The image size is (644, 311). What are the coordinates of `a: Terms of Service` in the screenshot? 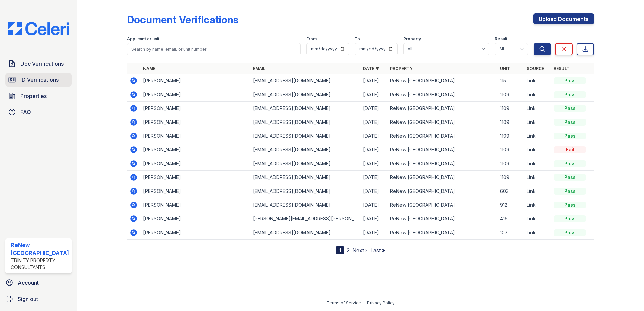 It's located at (344, 303).